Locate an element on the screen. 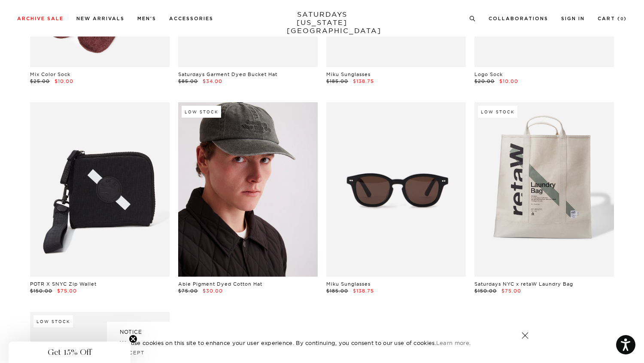 The width and height of the screenshot is (644, 363). a: Sign In is located at coordinates (572, 18).